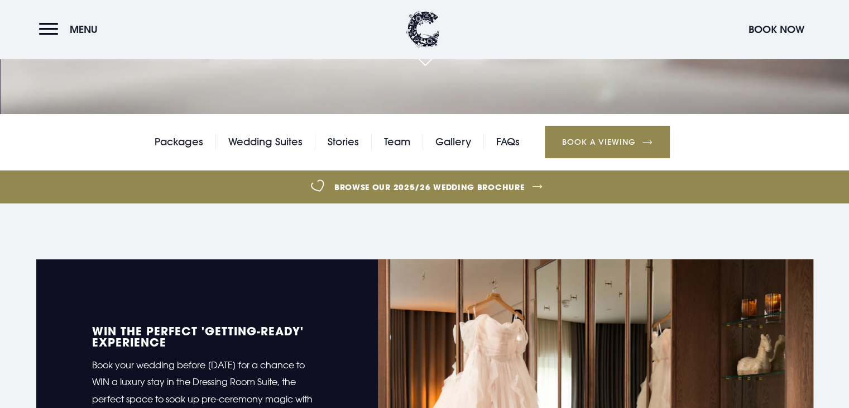 The height and width of the screenshot is (408, 849). Describe the element at coordinates (179, 142) in the screenshot. I see `a: Packages` at that location.